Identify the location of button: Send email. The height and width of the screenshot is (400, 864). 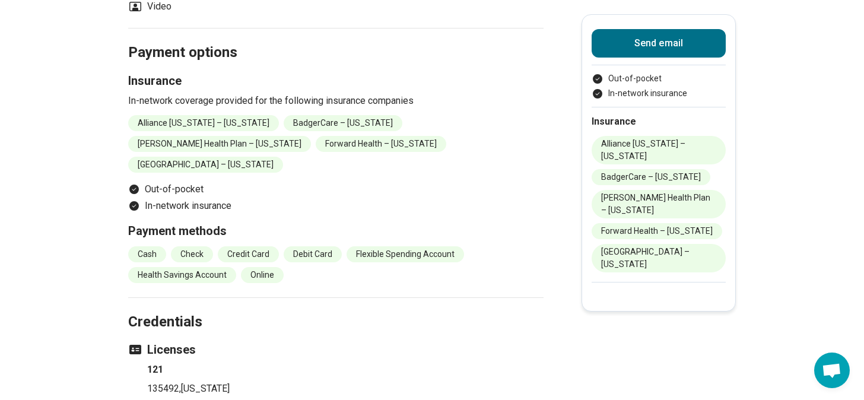
(659, 43).